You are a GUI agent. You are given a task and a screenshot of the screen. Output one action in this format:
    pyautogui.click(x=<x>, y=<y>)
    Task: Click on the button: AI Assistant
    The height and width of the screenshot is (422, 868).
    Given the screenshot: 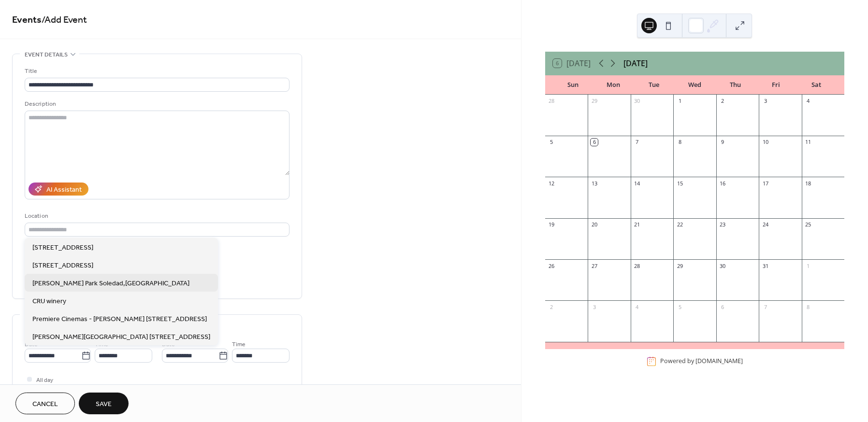 What is the action you would take?
    pyautogui.click(x=58, y=189)
    